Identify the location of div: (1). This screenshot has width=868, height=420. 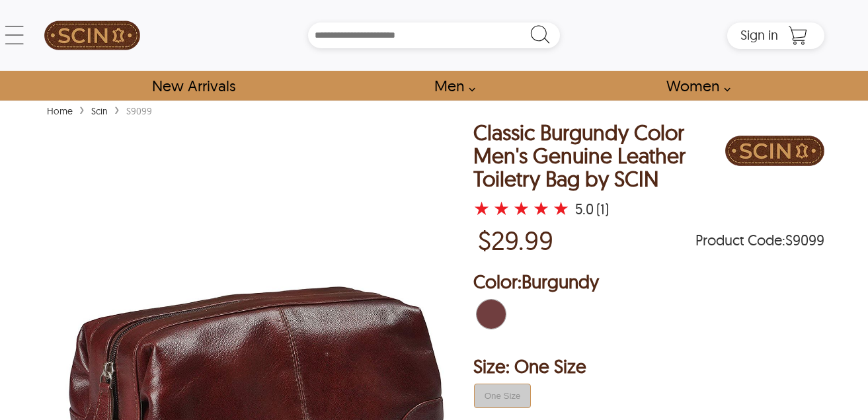
(602, 209).